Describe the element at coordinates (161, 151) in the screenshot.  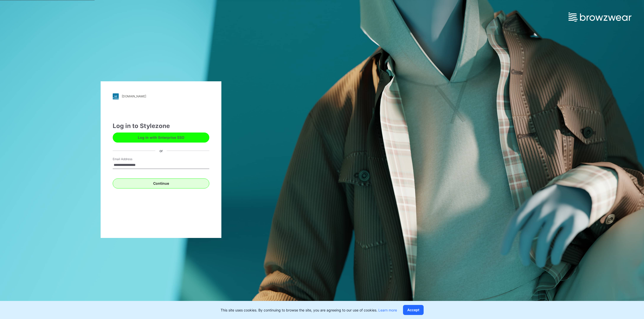
I see `div: or` at that location.